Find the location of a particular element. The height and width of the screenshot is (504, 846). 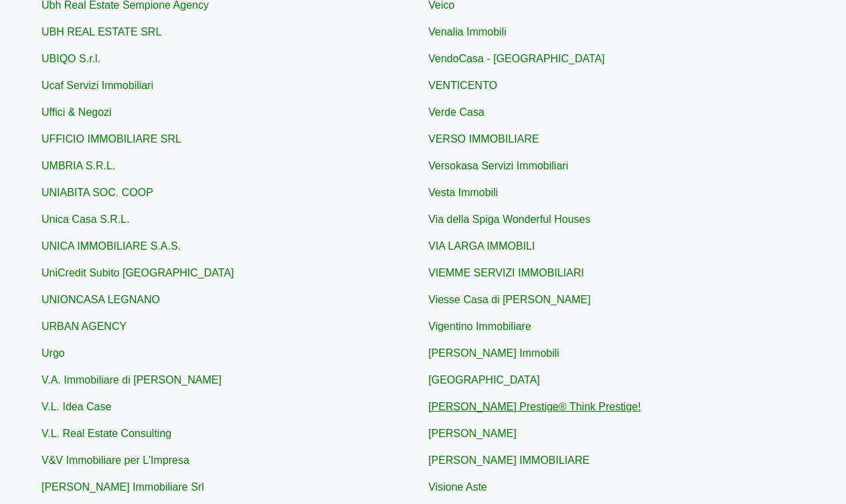

a: VIA LARGA IMMOBILI is located at coordinates (482, 246).